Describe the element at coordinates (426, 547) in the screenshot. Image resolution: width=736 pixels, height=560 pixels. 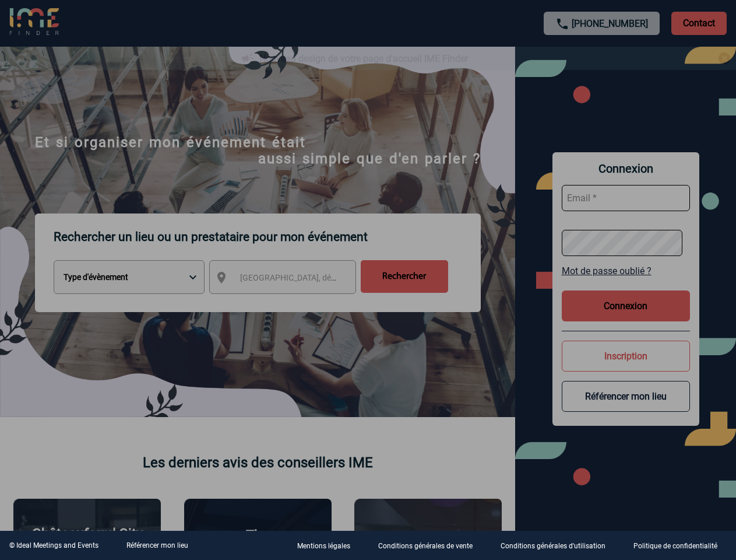
I see `p: Conditions générales de vente` at that location.